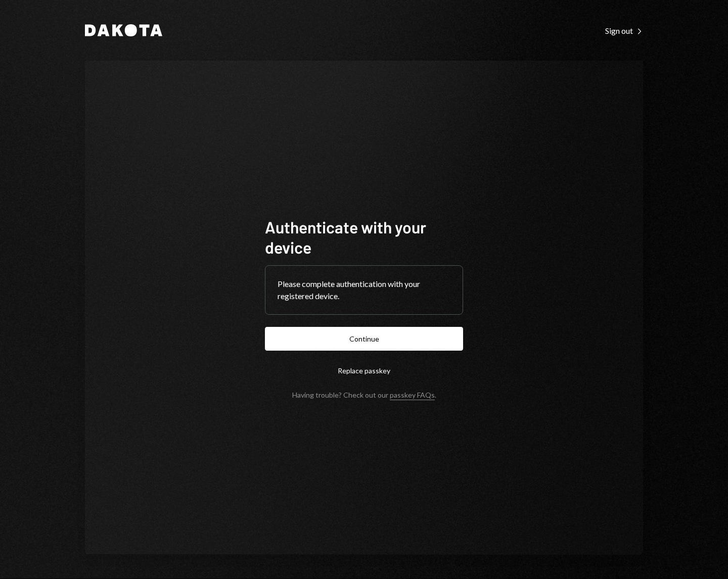  Describe the element at coordinates (364, 338) in the screenshot. I see `button: Continue` at that location.